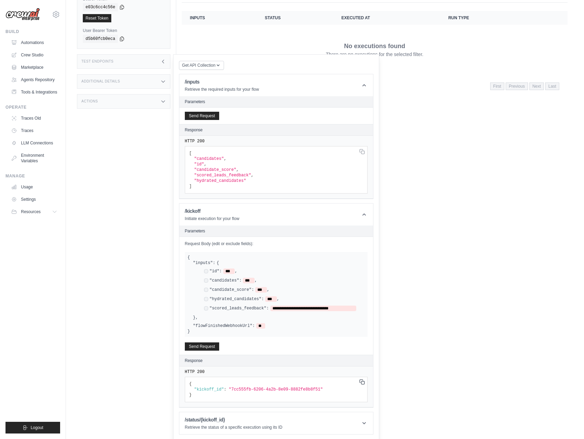 The width and height of the screenshot is (584, 439). I want to click on a: Marketplace, so click(34, 67).